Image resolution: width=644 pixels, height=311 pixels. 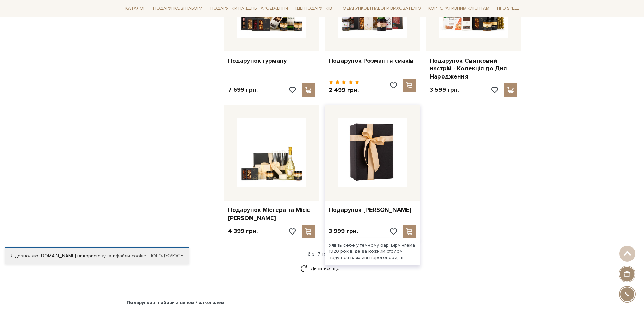 I want to click on p: 4 399 грн., so click(x=243, y=231).